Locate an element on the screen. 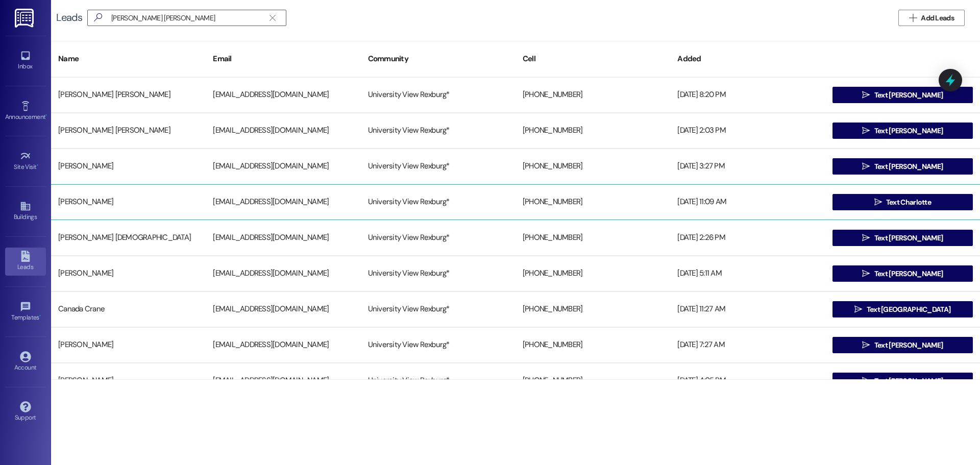 Image resolution: width=980 pixels, height=465 pixels. div: Community is located at coordinates (438, 59).